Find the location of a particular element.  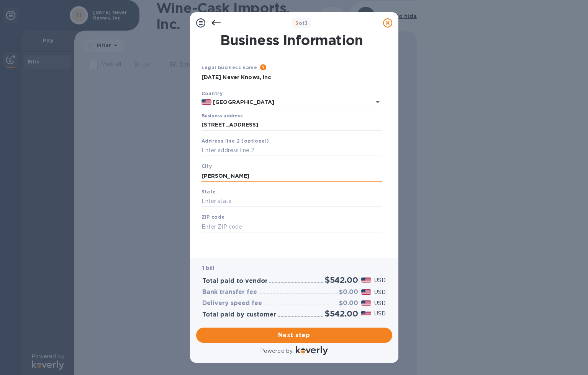

h3: Bank transfer fee is located at coordinates (229, 292).